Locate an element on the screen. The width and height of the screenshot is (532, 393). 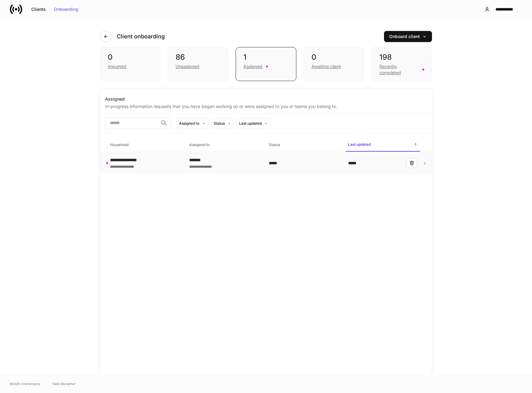
div: 198Recently completed is located at coordinates (402, 64).